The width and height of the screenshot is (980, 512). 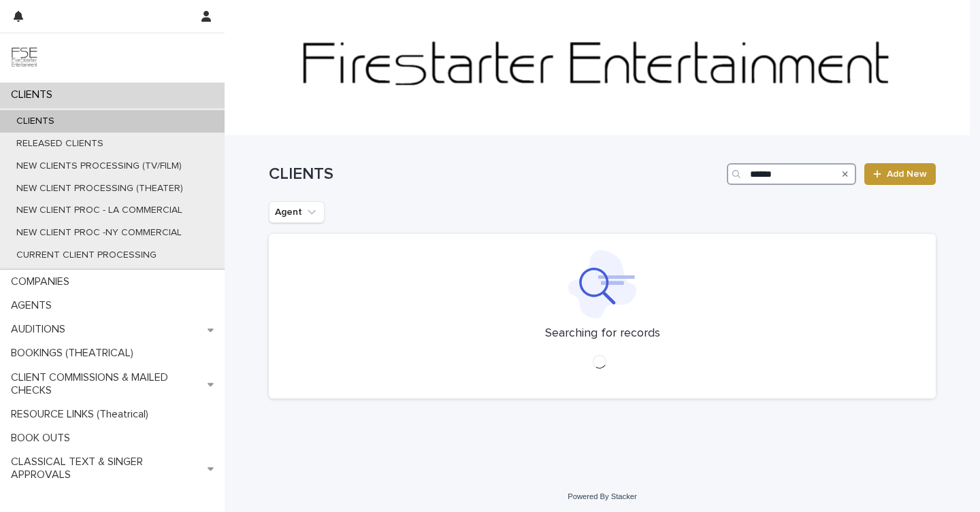 I want to click on p: NEW CLIENT PROCESSING (THEATER), so click(x=99, y=189).